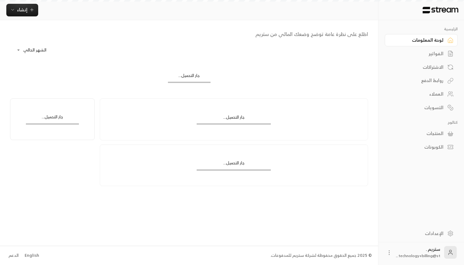 Image resolution: width=464 pixels, height=265 pixels. What do you see at coordinates (22, 9) in the screenshot?
I see `span: إنشاء` at bounding box center [22, 9].